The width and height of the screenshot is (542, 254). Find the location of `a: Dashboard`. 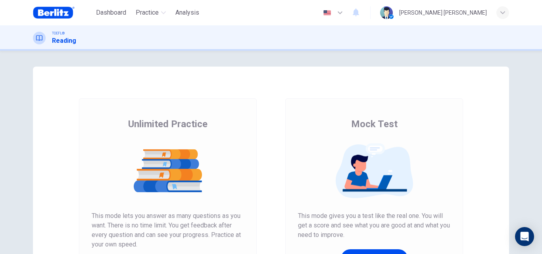

a: Dashboard is located at coordinates (111, 13).